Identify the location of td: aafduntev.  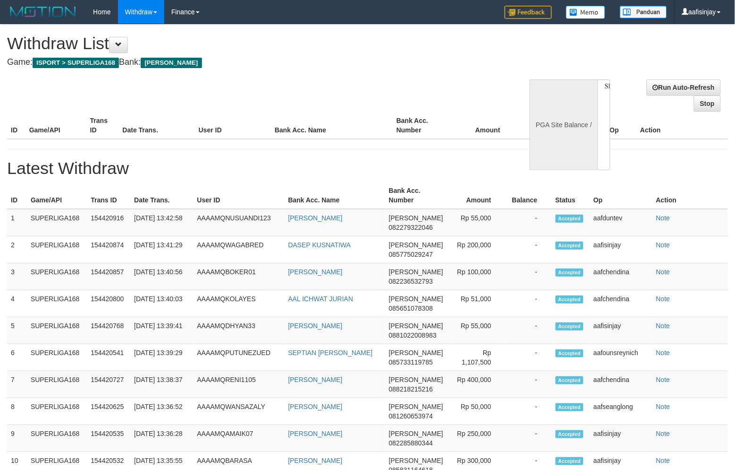
(621, 222).